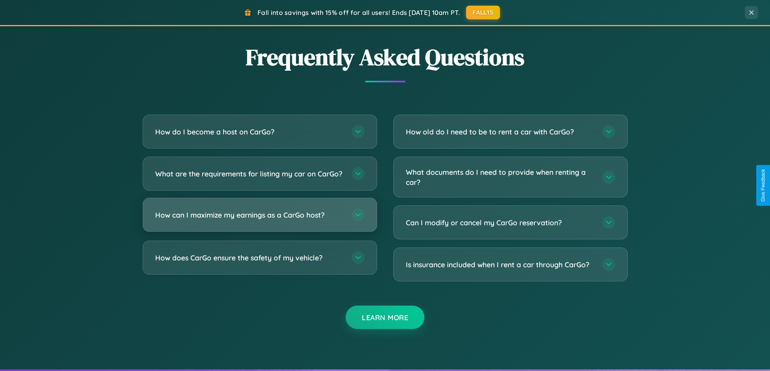 The width and height of the screenshot is (770, 371). What do you see at coordinates (500, 132) in the screenshot?
I see `h3: How old do I need to be to rent a car with CarGo?` at bounding box center [500, 132].